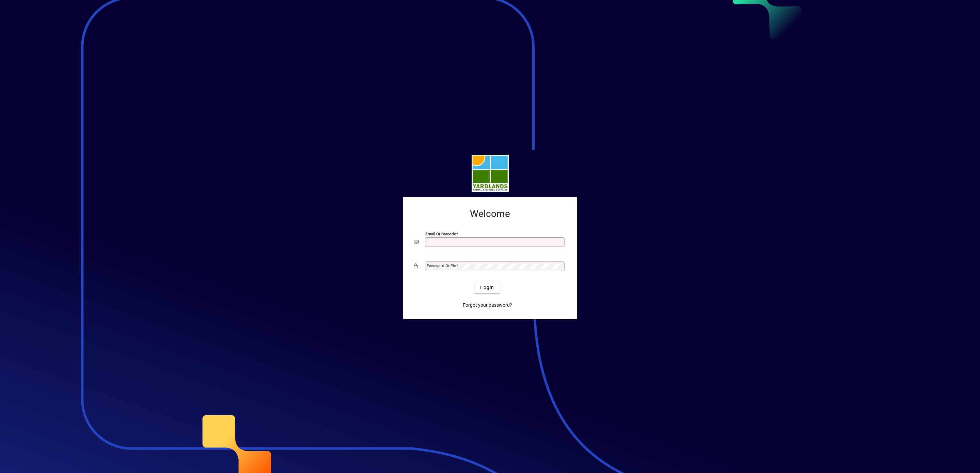 The image size is (980, 473). Describe the element at coordinates (487, 287) in the screenshot. I see `span: Login` at that location.